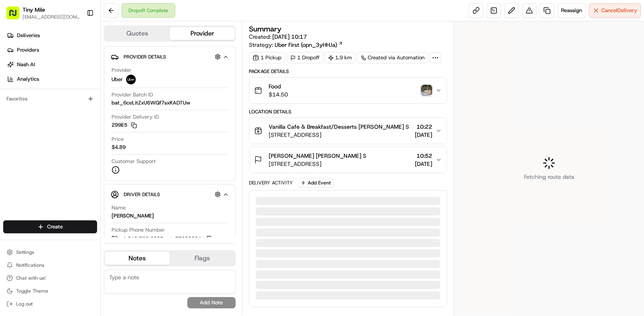  I want to click on span: Food, so click(279, 87).